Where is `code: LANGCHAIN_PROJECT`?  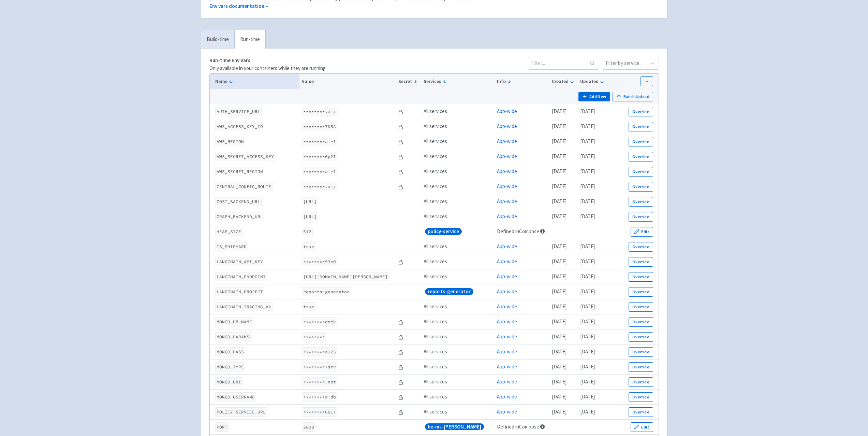 code: LANGCHAIN_PROJECT is located at coordinates (240, 292).